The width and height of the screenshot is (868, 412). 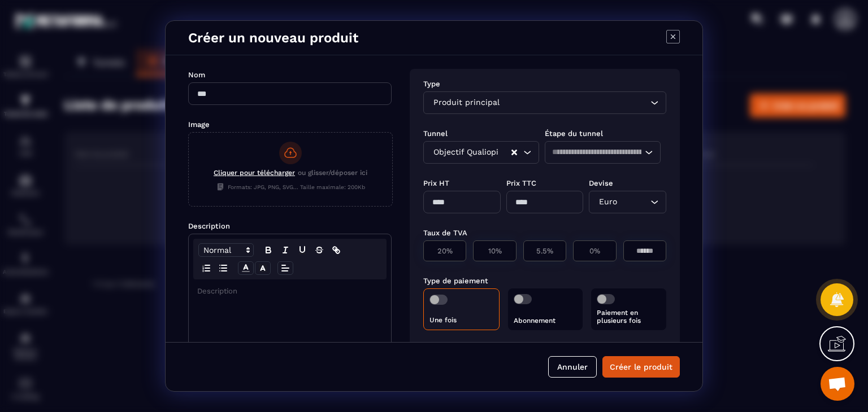 I want to click on label: Tunnel, so click(x=435, y=133).